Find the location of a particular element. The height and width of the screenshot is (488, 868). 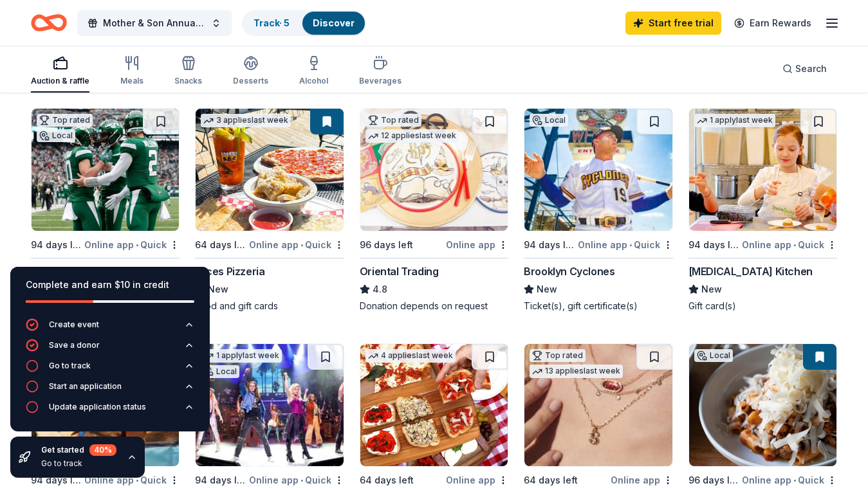

img: Image for Brooklyn Cyclones is located at coordinates (597, 170).